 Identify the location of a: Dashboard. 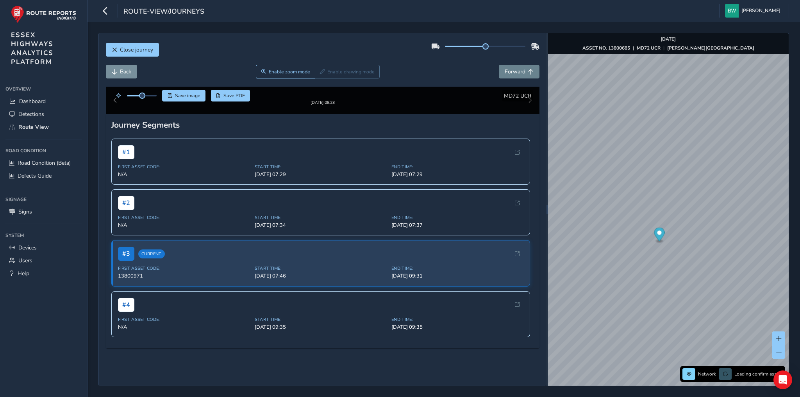
(43, 101).